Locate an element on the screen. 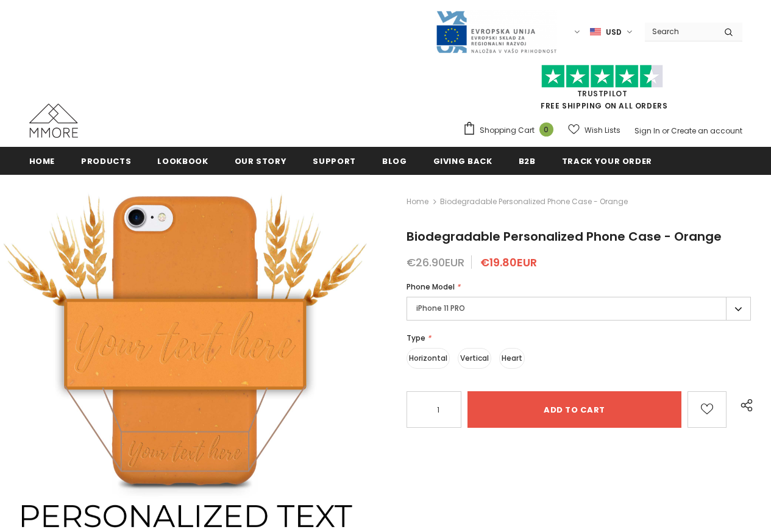 The height and width of the screenshot is (532, 771). span: Giving back is located at coordinates (463, 160).